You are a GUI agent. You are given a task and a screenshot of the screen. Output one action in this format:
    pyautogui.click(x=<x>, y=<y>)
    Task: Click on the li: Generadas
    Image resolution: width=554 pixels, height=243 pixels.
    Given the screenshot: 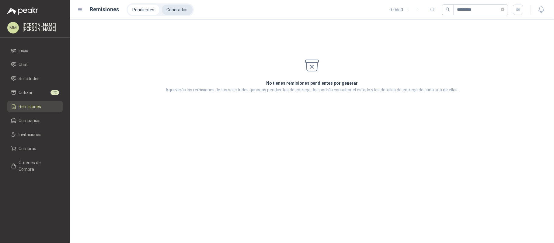 What is the action you would take?
    pyautogui.click(x=177, y=10)
    